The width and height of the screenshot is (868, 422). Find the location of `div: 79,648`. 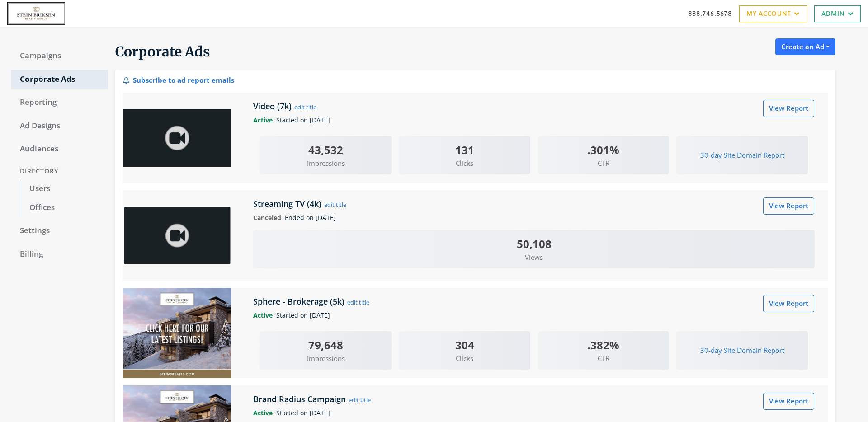

div: 79,648 is located at coordinates (325, 345).